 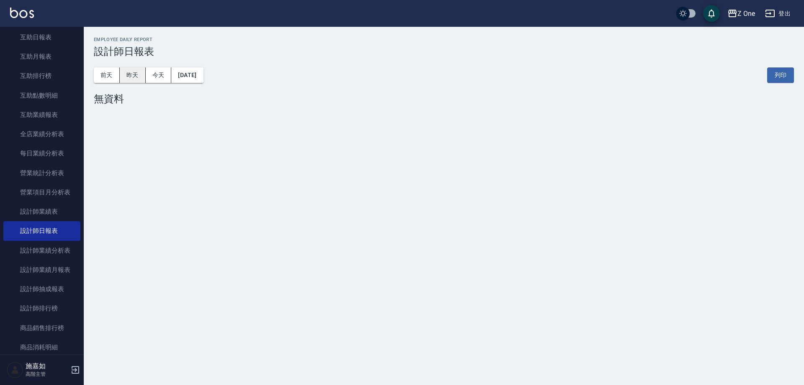 I want to click on div: Z One, so click(x=746, y=13).